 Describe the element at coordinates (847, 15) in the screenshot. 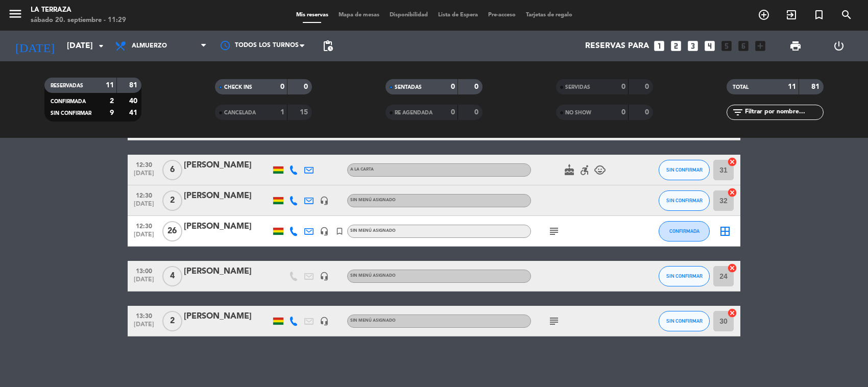

I see `i: search` at that location.